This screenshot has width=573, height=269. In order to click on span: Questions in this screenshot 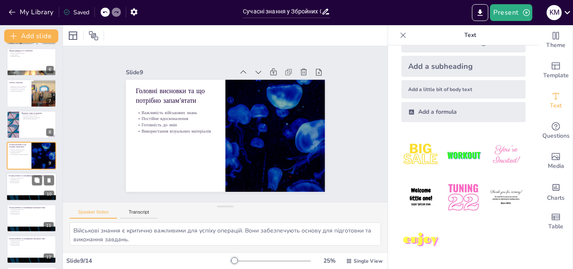, I will do `click(556, 136)`.